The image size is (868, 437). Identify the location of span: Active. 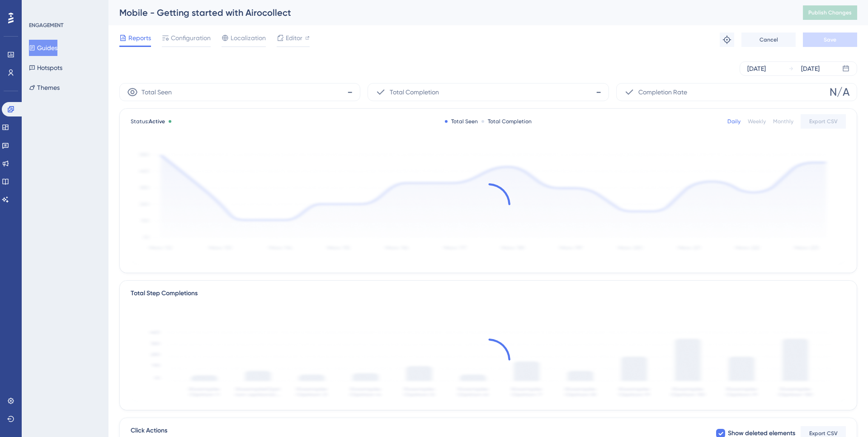
(157, 121).